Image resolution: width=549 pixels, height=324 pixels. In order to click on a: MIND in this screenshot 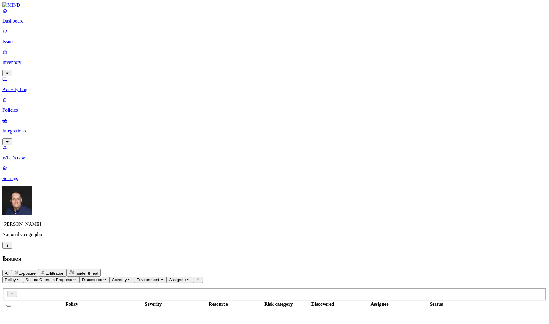, I will do `click(274, 5)`.